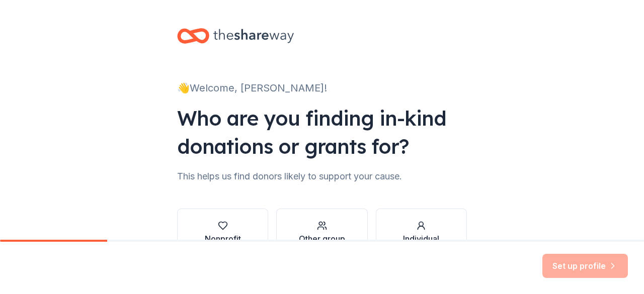 The height and width of the screenshot is (294, 644). What do you see at coordinates (322, 239) in the screenshot?
I see `div: Other group` at bounding box center [322, 239].